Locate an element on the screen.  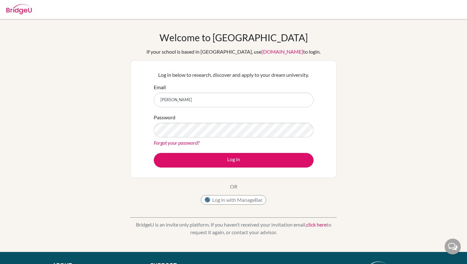
p: OR is located at coordinates (233, 187).